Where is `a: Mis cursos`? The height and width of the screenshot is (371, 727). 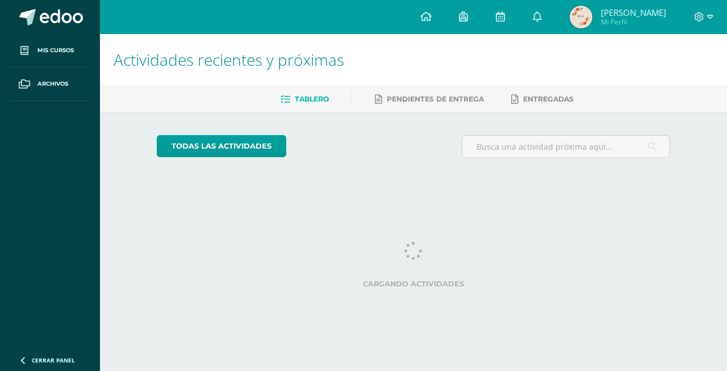
a: Mis cursos is located at coordinates (50, 51).